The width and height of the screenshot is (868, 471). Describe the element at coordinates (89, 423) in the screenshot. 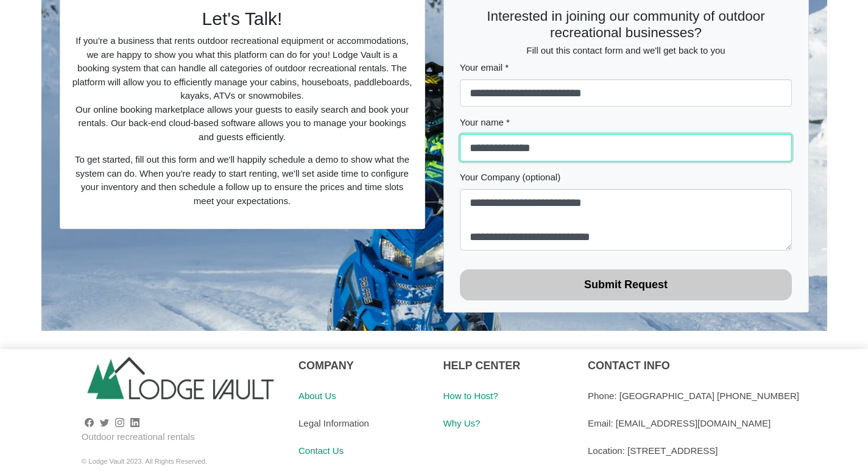

I see `svg: facebook` at that location.